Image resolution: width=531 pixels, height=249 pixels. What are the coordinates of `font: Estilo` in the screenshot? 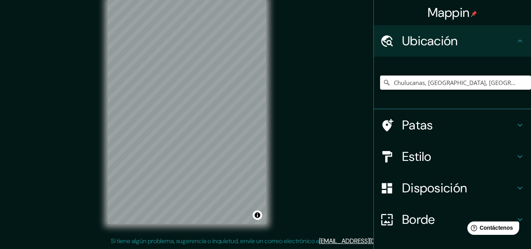 It's located at (417, 156).